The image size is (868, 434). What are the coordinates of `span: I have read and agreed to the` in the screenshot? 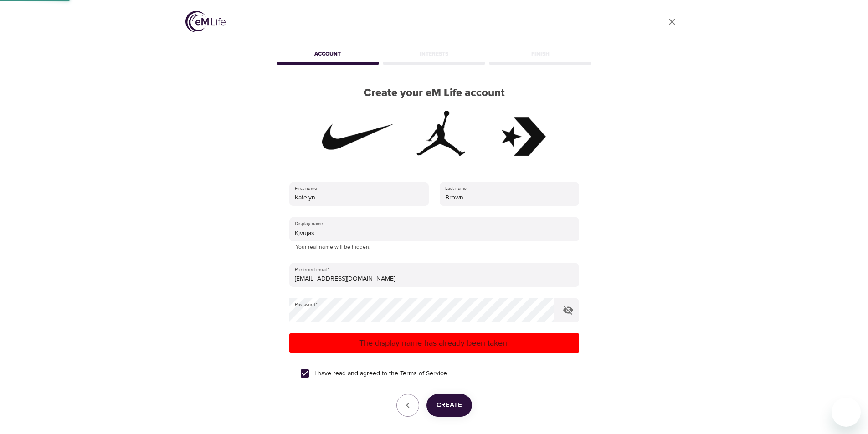 It's located at (381, 374).